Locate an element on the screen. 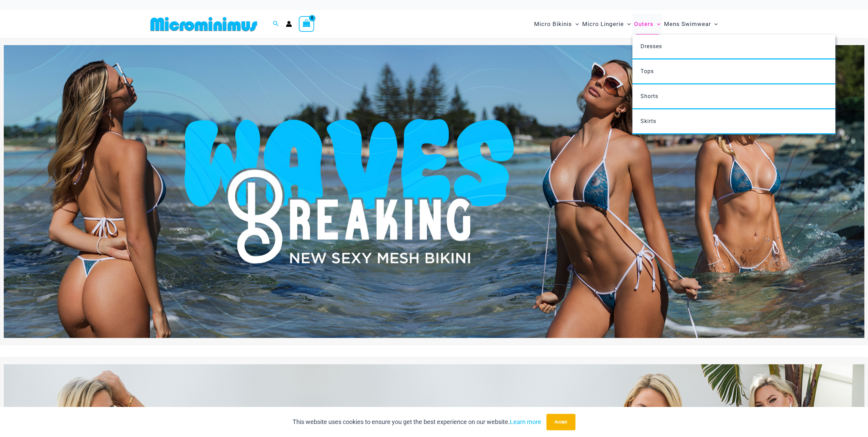 The width and height of the screenshot is (868, 437). span: Outers is located at coordinates (643, 24).